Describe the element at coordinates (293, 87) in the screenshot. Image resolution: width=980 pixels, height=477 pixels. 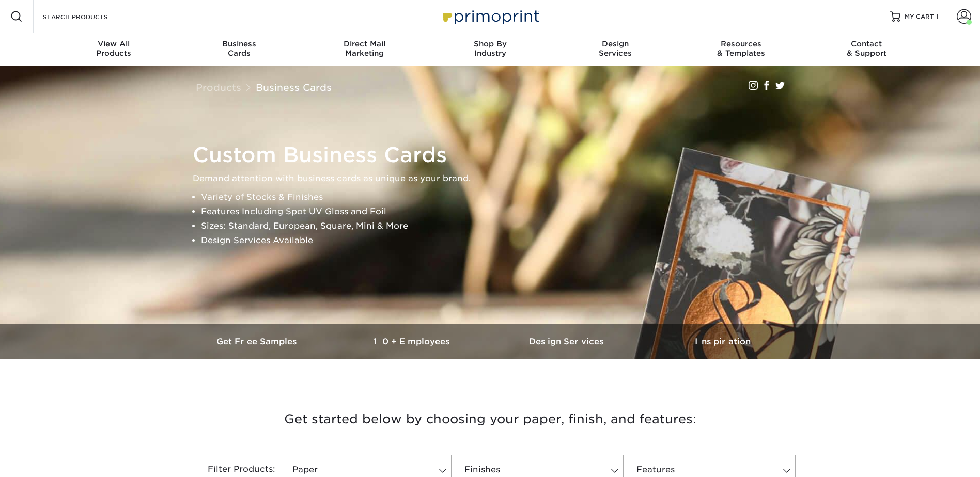
I see `a: Business Cards` at that location.